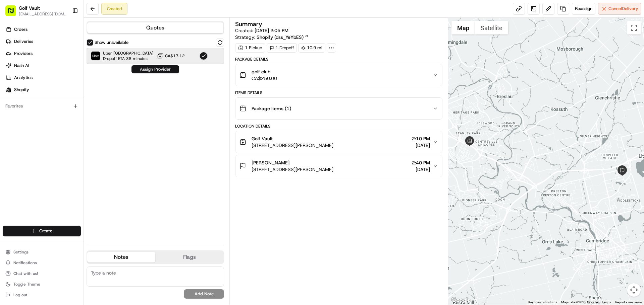  I want to click on span: Cancel Delivery, so click(623, 9).